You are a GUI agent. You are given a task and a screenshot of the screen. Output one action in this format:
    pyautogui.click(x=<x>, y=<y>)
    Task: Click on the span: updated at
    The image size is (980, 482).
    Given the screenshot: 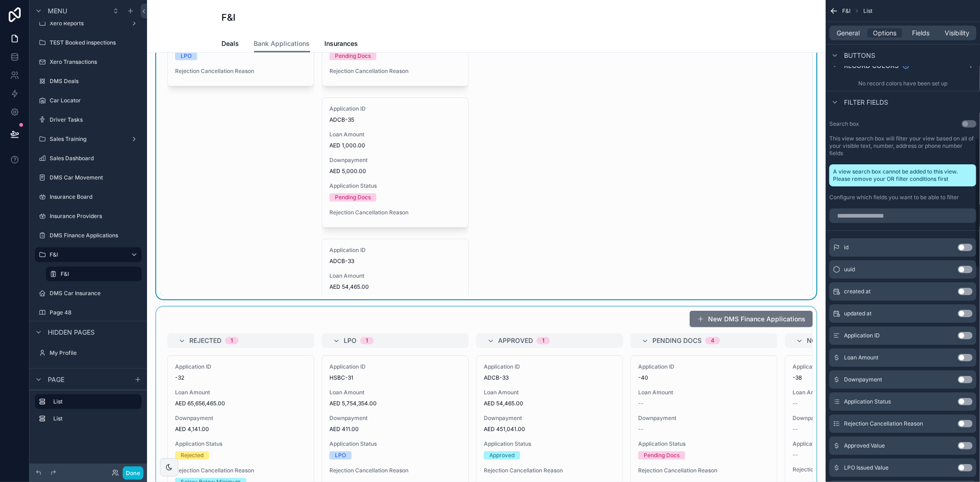 What is the action you would take?
    pyautogui.click(x=858, y=314)
    